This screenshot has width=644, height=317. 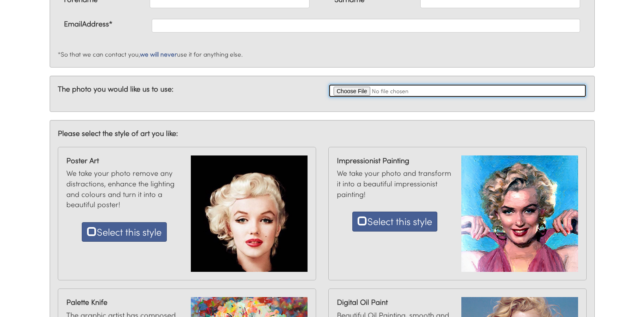 I want to click on label: EmailAddress*, so click(x=88, y=24).